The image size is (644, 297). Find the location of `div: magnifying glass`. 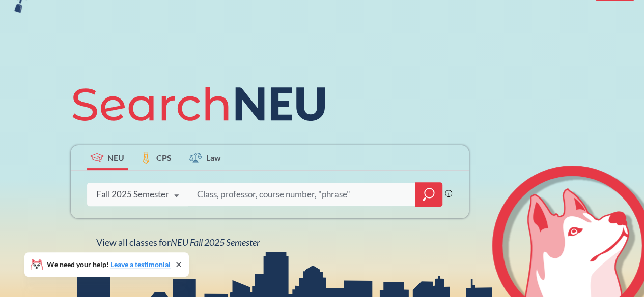

div: magnifying glass is located at coordinates (429, 194).